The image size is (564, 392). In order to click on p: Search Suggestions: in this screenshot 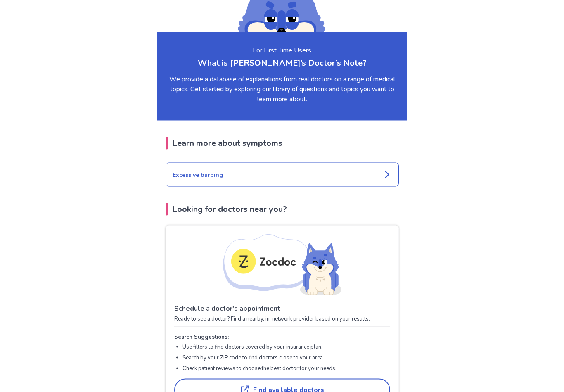, I will do `click(282, 337)`.